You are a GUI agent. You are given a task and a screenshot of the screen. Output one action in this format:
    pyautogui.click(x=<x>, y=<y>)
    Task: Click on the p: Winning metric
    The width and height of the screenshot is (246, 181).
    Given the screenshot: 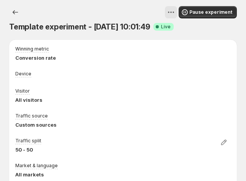 What is the action you would take?
    pyautogui.click(x=32, y=49)
    